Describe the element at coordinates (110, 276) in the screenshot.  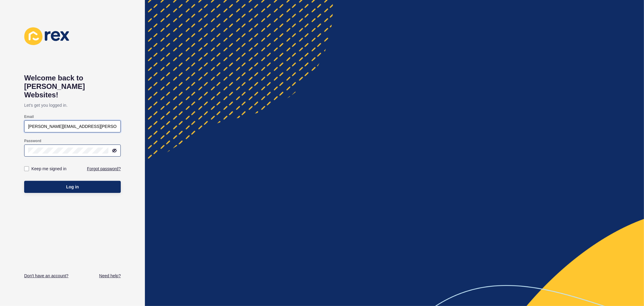
I see `a: Need help?` at that location.